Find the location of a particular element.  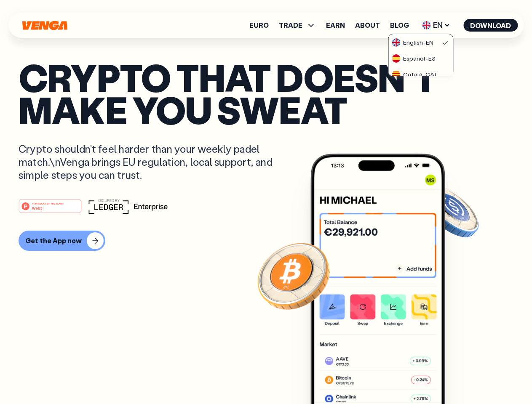

a: Earn is located at coordinates (335, 25).